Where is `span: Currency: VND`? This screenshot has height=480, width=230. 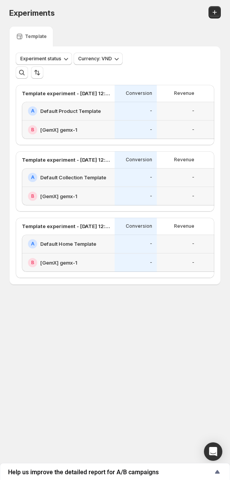
span: Currency: VND is located at coordinates (95, 59).